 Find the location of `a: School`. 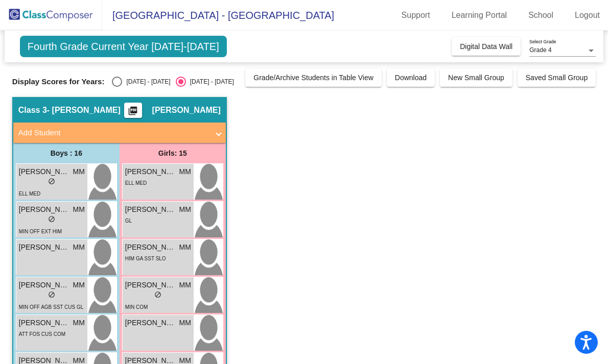

a: School is located at coordinates (541, 15).